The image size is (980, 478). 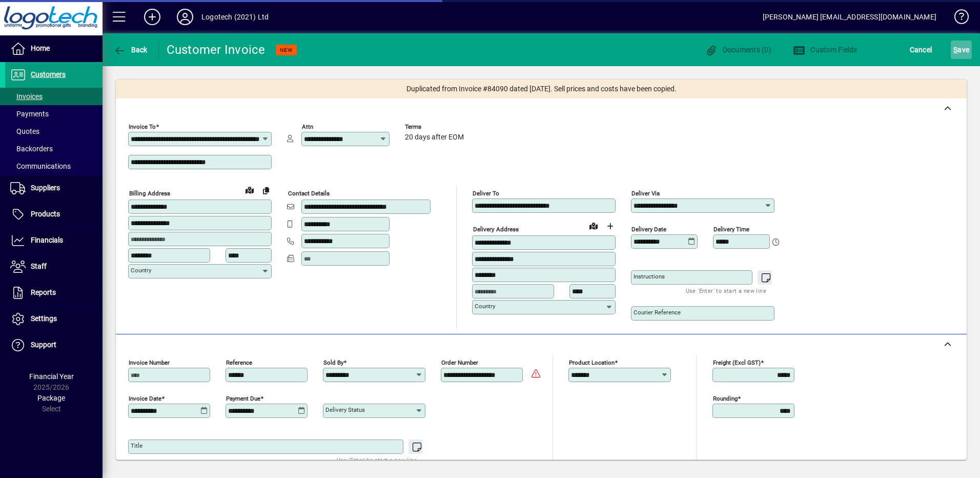 What do you see at coordinates (738, 50) in the screenshot?
I see `span: Documents (0)` at bounding box center [738, 50].